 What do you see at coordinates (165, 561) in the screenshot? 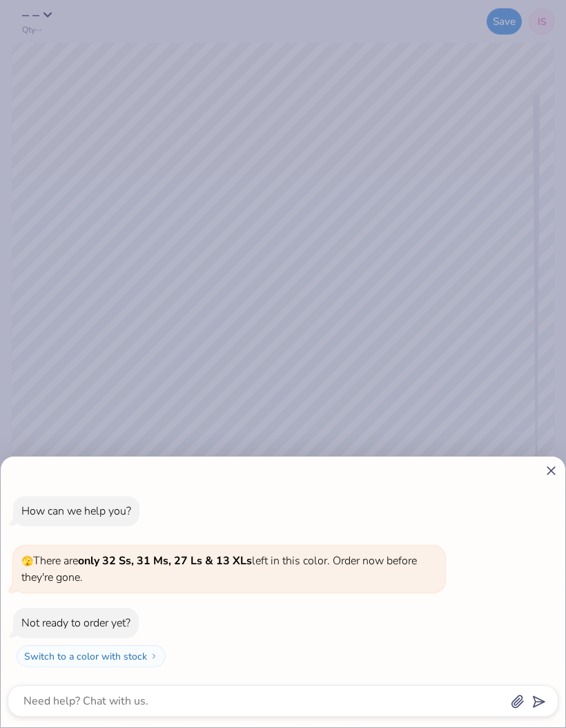
I see `strong: only 32 Ss, 31 Ms, 27 Ls & 13 XLs` at bounding box center [165, 561].